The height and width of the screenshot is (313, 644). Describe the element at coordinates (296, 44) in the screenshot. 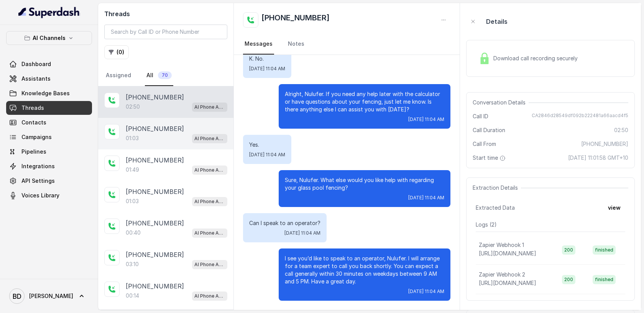

I see `a: Notes` at that location.